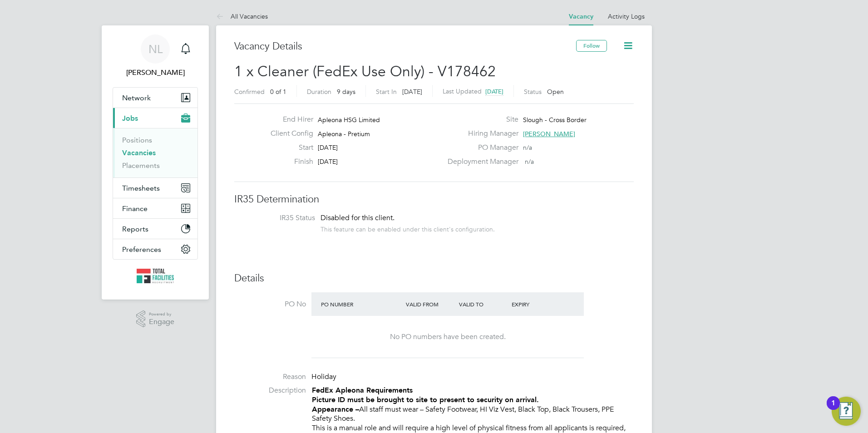 This screenshot has width=868, height=433. I want to click on a: Vacancy, so click(581, 16).